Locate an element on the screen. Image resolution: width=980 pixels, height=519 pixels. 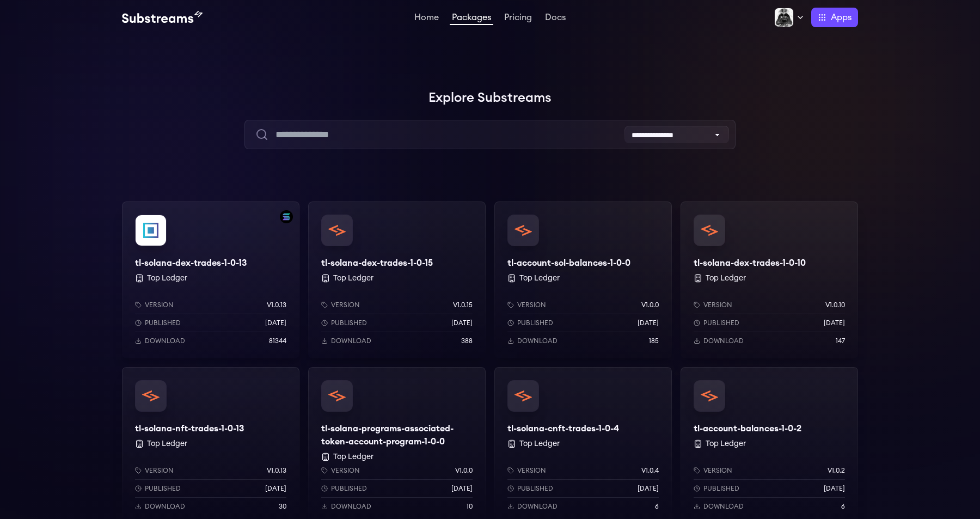
a: Filter by solana networktl-solana-dex-trades-1-0-13tl-solana-dex-trades-1-0-13 Top LedgerVersionv... is located at coordinates (211, 280).